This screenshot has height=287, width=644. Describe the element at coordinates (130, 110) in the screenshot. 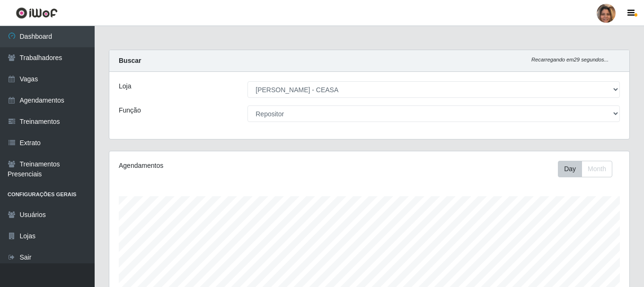

I see `label: Função` at that location.